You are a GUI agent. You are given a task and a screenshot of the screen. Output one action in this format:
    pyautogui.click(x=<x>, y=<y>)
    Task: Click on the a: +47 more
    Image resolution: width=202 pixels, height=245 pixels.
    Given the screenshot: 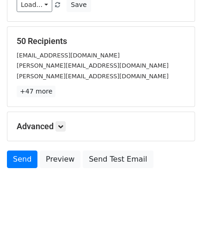 What is the action you would take?
    pyautogui.click(x=36, y=91)
    